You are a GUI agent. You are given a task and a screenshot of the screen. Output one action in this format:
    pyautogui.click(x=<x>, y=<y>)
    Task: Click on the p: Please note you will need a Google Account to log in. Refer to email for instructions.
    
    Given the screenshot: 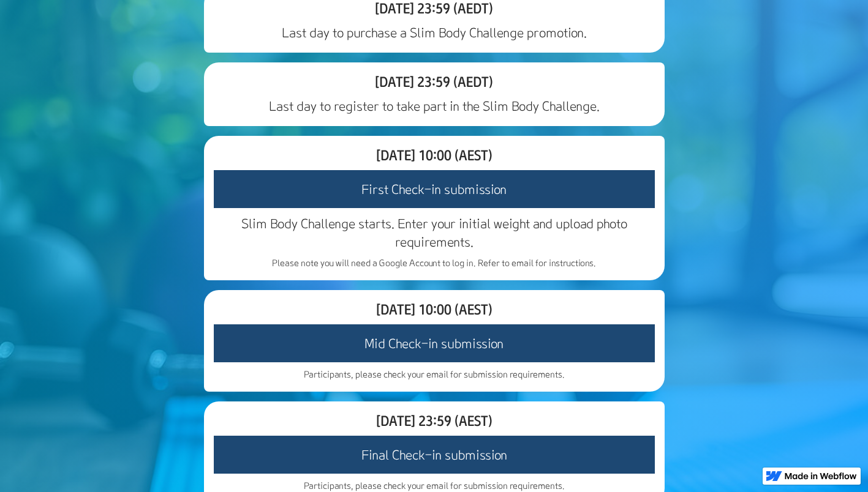 What is the action you would take?
    pyautogui.click(x=434, y=263)
    